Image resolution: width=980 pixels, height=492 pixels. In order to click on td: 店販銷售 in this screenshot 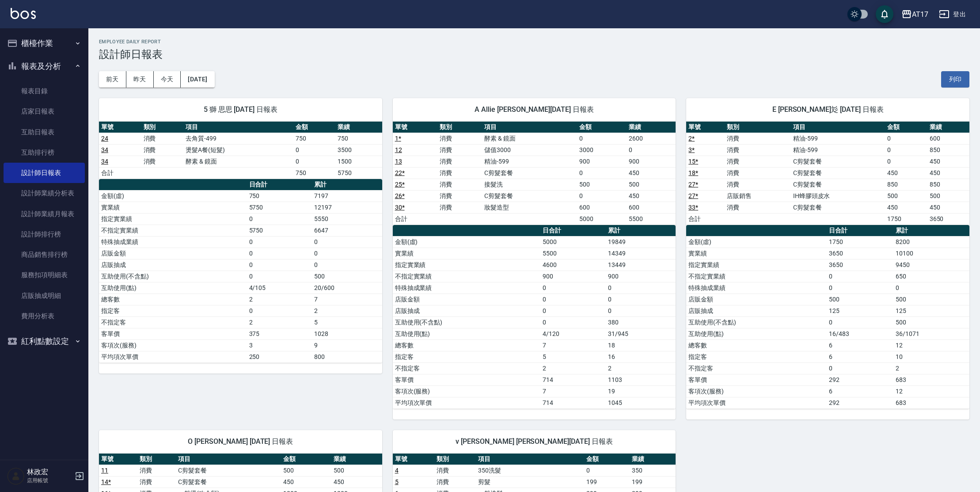, I will do `click(758, 196)`.